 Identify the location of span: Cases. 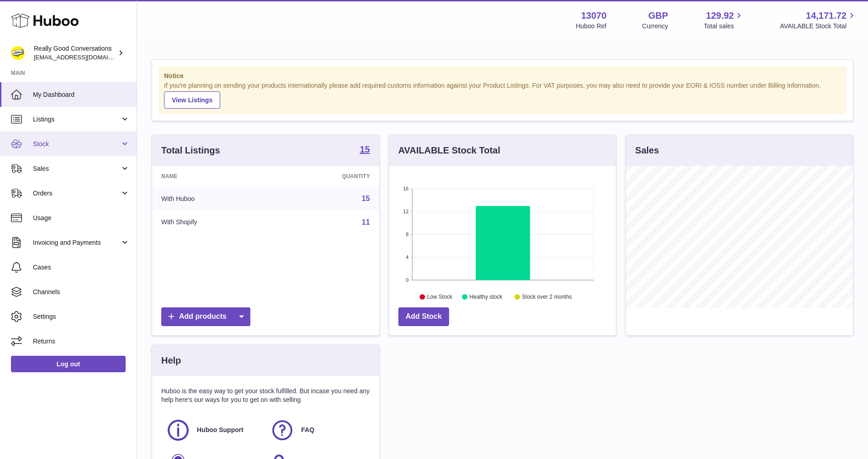
(81, 267).